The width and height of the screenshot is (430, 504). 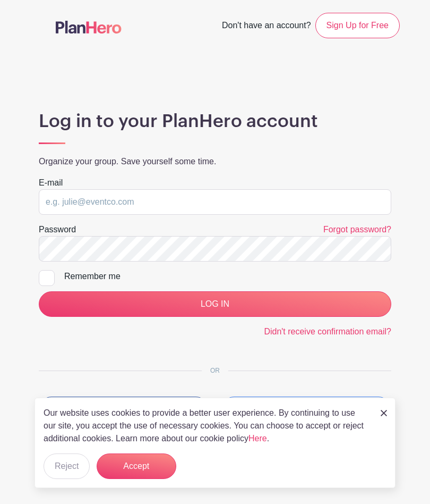 What do you see at coordinates (215, 202) in the screenshot?
I see `input: e.g. julie@eventco.com` at bounding box center [215, 202].